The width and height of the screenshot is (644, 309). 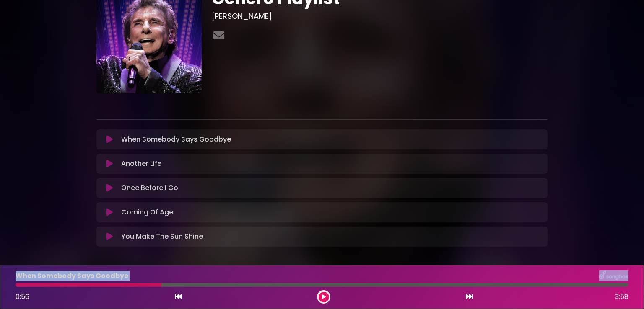 I want to click on p: Another Life, so click(x=141, y=164).